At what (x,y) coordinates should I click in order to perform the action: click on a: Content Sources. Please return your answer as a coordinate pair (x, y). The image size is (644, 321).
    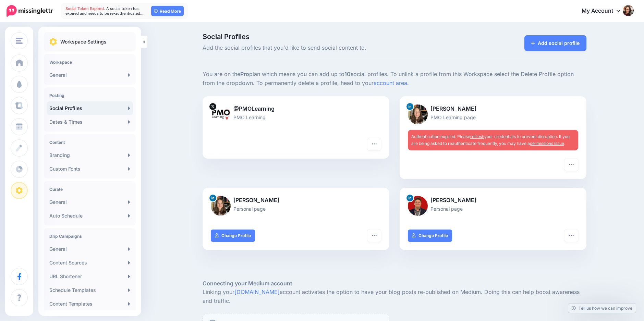
    Looking at the image, I should click on (90, 263).